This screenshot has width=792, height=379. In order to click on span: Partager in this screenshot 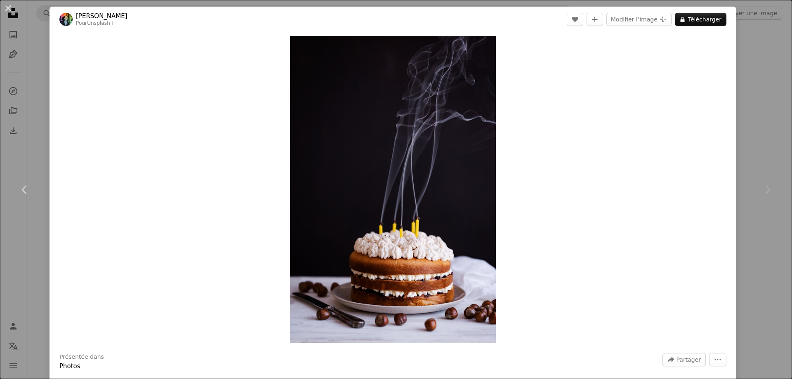, I will do `click(688, 360)`.